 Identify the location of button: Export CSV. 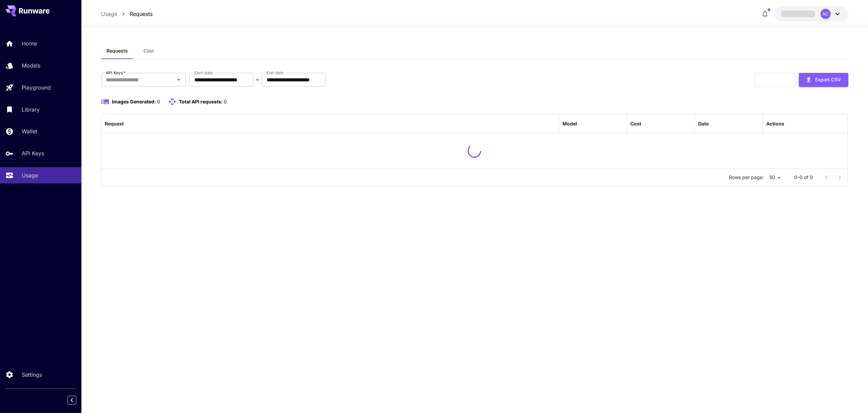
(824, 80).